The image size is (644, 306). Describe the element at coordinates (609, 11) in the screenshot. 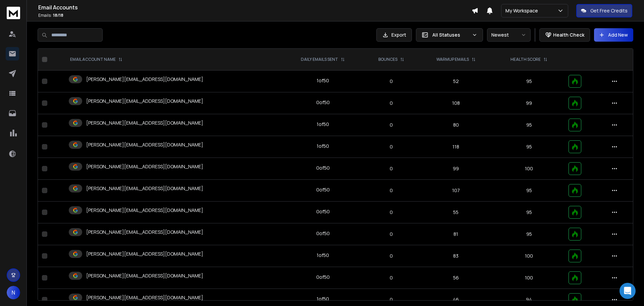

I see `p: Get Free Credits` at that location.